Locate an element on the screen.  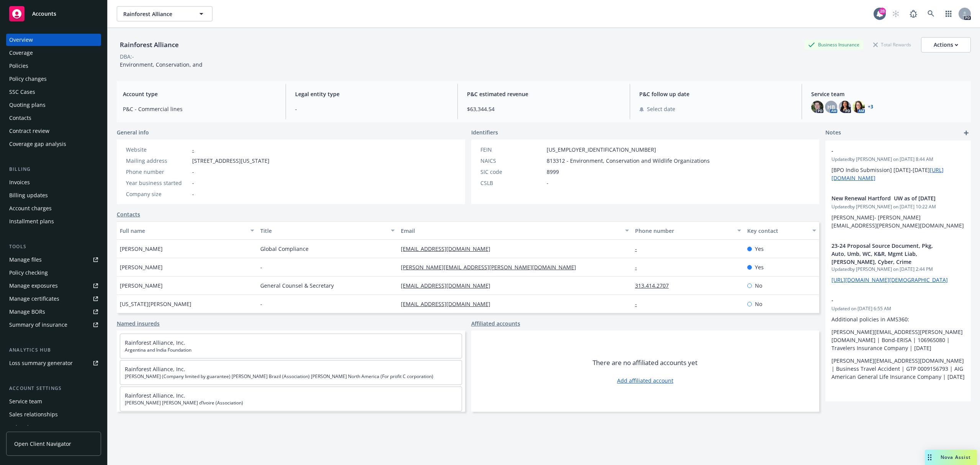
a: Invoices is located at coordinates (54, 182).